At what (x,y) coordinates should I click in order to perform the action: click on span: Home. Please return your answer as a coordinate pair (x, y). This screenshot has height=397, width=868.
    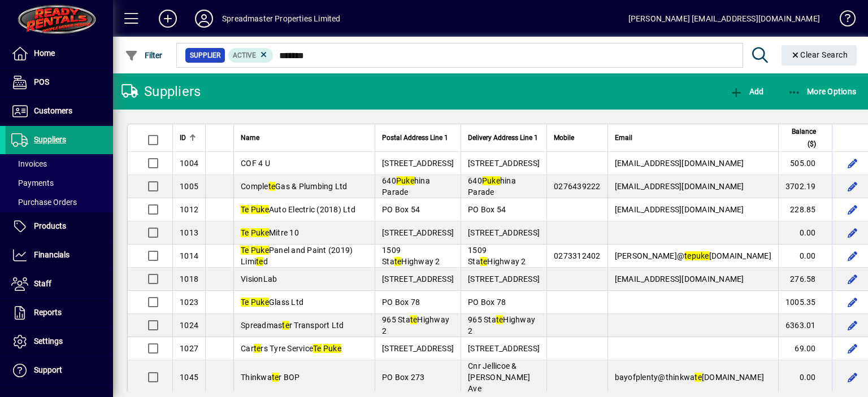
    Looking at the image, I should click on (44, 53).